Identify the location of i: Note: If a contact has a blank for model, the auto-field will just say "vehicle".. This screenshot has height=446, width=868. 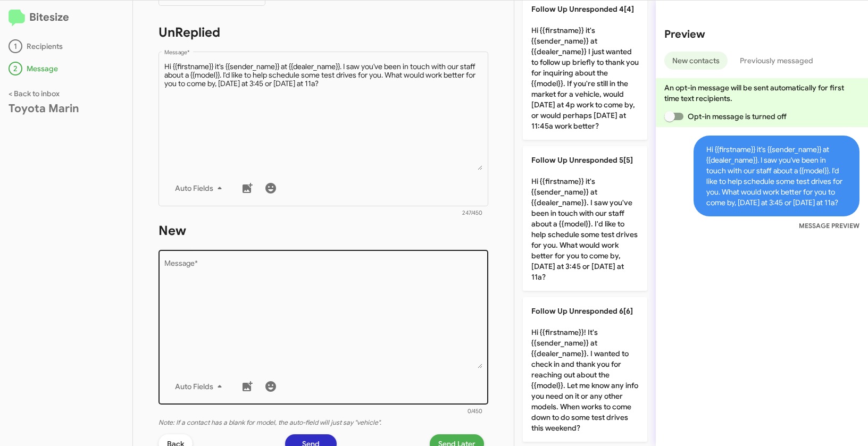
(269, 422).